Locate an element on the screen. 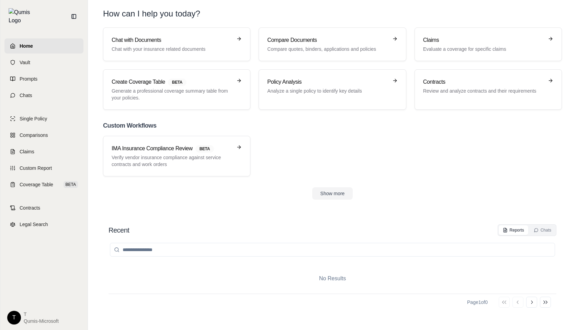 This screenshot has height=330, width=577. a: ClaimsEvaluate a coverage for specific claims is located at coordinates (488, 44).